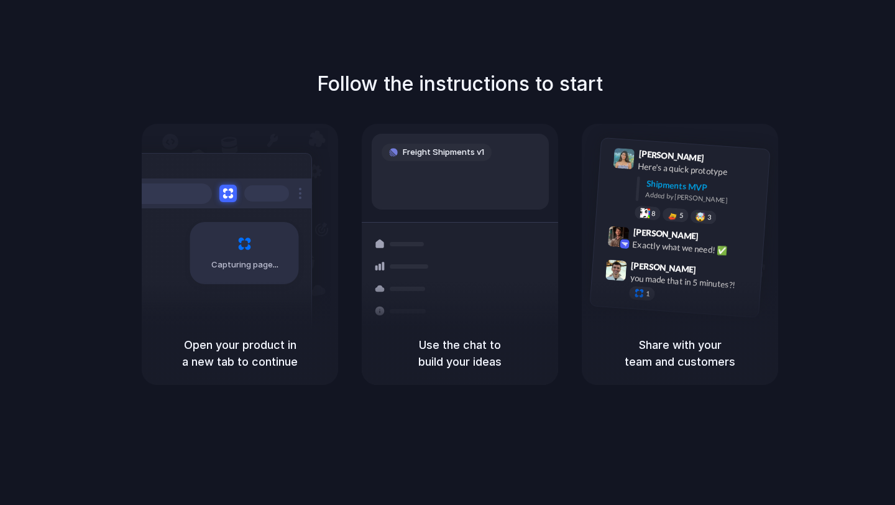 Image resolution: width=895 pixels, height=505 pixels. Describe the element at coordinates (700, 170) in the screenshot. I see `div: Here's a quick prototype` at that location.